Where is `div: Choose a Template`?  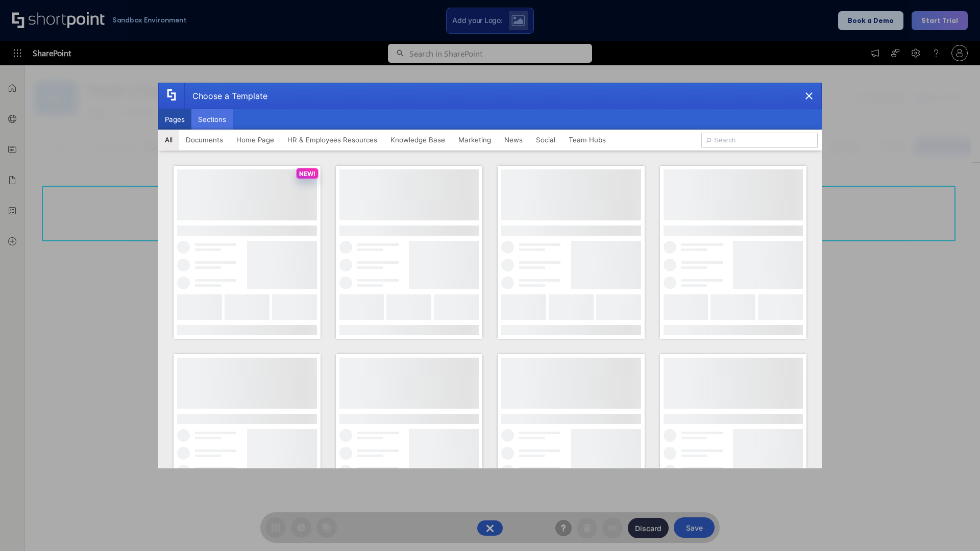 div: Choose a Template is located at coordinates (225, 96).